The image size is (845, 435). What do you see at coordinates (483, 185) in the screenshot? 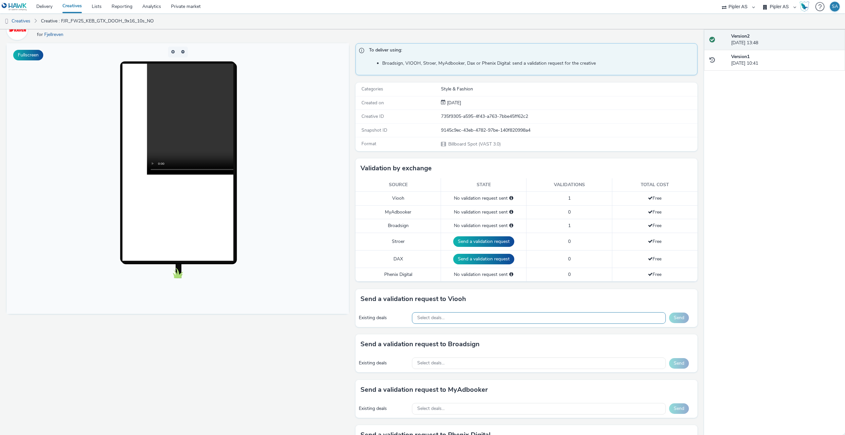
I see `th: State` at bounding box center [483, 185].